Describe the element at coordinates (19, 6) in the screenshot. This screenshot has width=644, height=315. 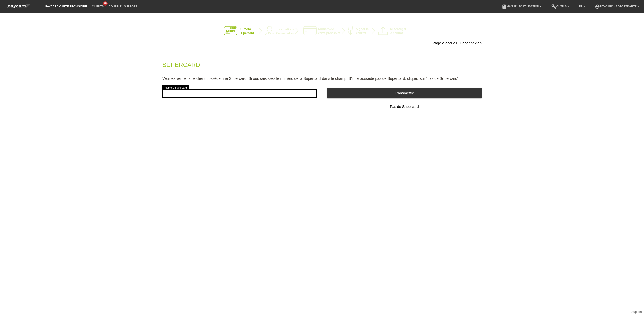
I see `img: paycard Sofortkarte` at that location.